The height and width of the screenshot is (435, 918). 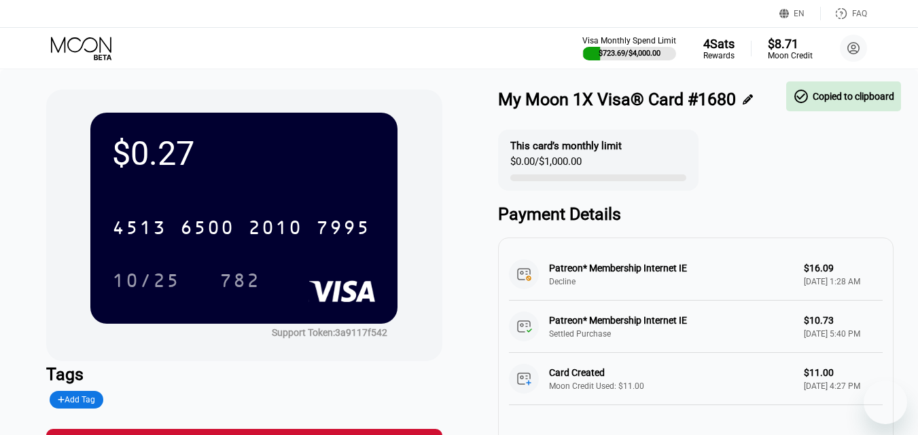 I want to click on div: This card’s monthly limit, so click(x=566, y=146).